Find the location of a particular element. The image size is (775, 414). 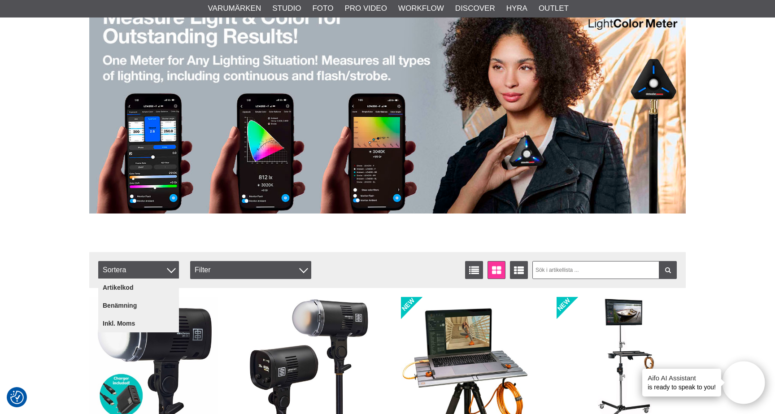

div: Filter is located at coordinates (251, 270).